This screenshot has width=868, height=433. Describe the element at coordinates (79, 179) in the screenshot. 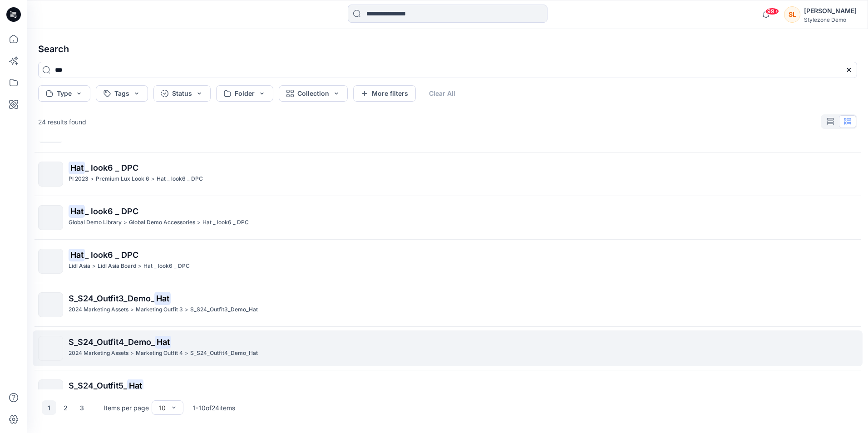

I see `p: PI 2023` at that location.